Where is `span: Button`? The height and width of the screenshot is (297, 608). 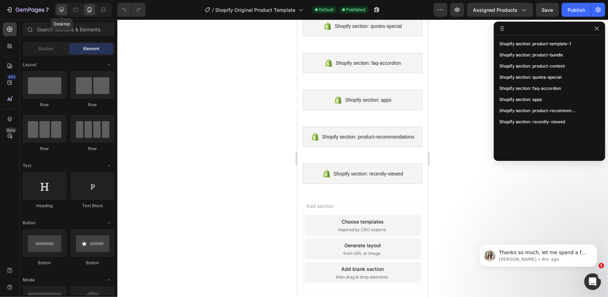
span: Button is located at coordinates (29, 223).